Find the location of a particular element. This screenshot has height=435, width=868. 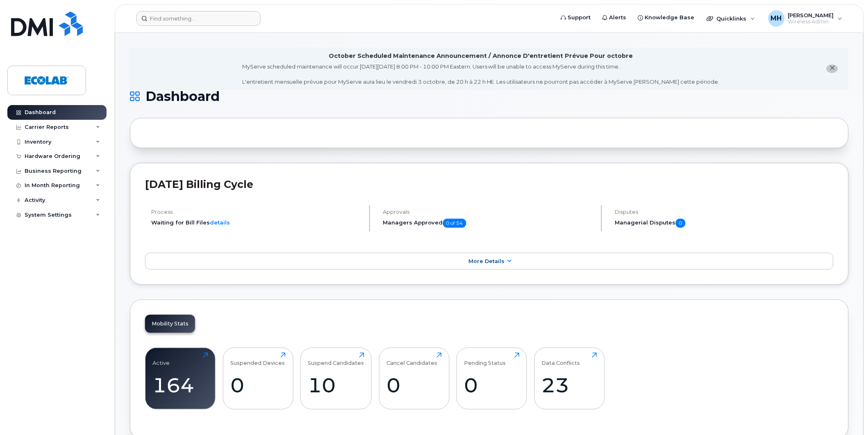

div: Data Conflicts is located at coordinates (561, 359).